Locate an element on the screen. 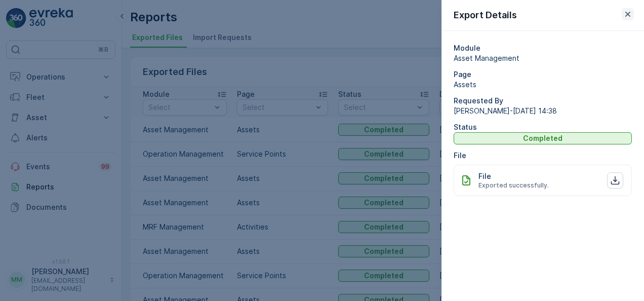  p: Status is located at coordinates (542, 127).